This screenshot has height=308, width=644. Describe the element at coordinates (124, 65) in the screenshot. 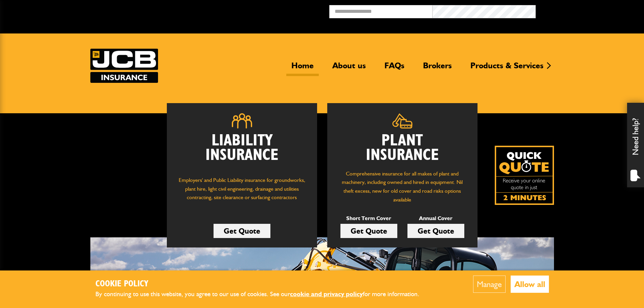

I see `a: JCB Insurance Services` at that location.